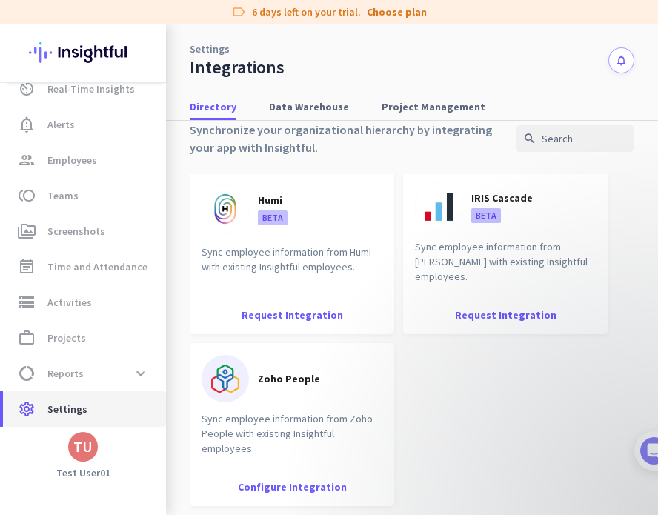 Image resolution: width=658 pixels, height=515 pixels. Describe the element at coordinates (502, 198) in the screenshot. I see `p: IRIS Cascade` at that location.